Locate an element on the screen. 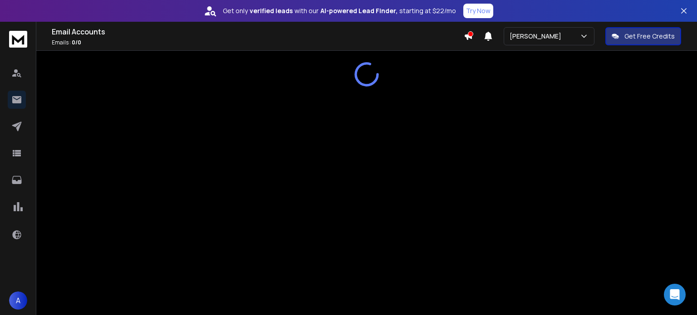  button: Try Now is located at coordinates (478, 11).